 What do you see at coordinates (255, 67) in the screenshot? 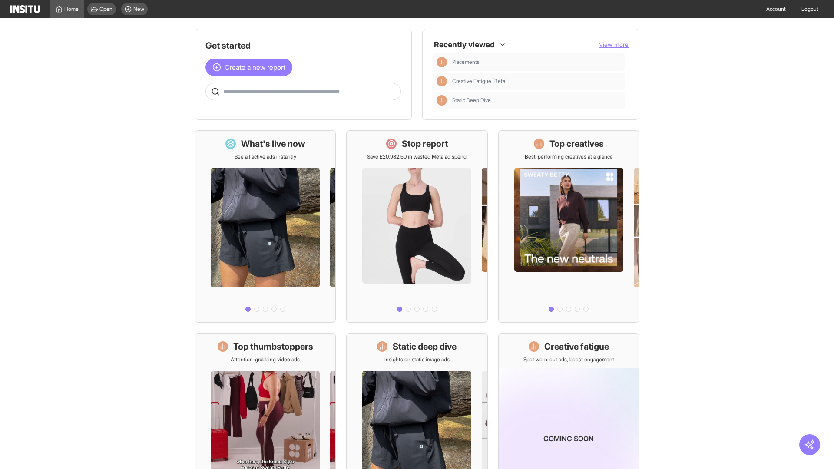
I see `span: Create a new report` at bounding box center [255, 67].